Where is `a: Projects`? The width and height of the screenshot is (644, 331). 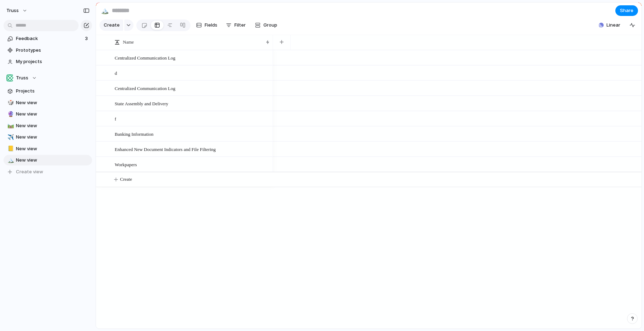
a: Projects is located at coordinates (48, 91).